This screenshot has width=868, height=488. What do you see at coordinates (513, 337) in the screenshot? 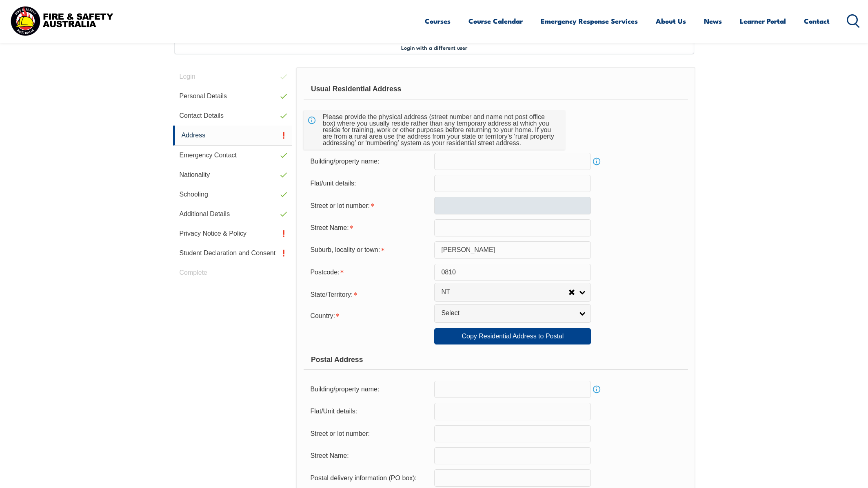
I see `a: Copy Residential Address to Postal` at bounding box center [513, 337].